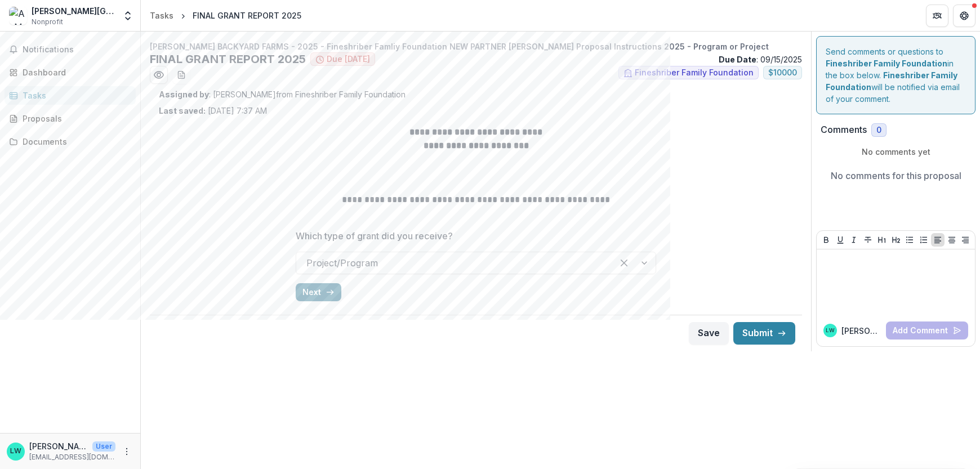 The height and width of the screenshot is (469, 980). Describe the element at coordinates (374, 236) in the screenshot. I see `p: Which type of grant did you receive?` at that location.